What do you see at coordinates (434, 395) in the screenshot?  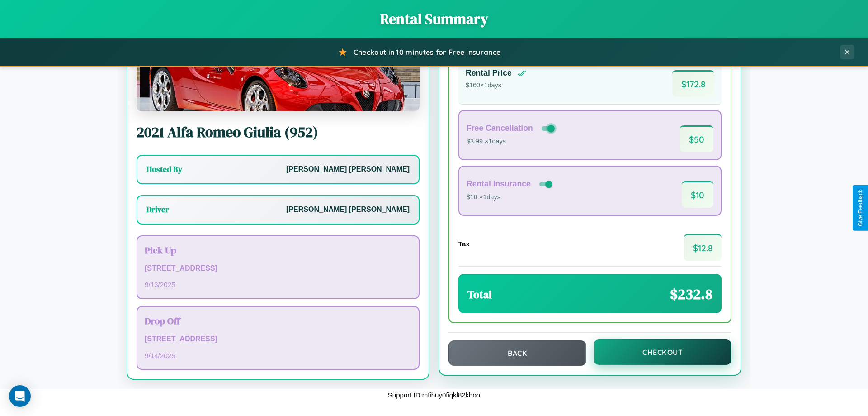 I see `p: Support ID: mfihuy0fiqkl82khoo` at bounding box center [434, 395].